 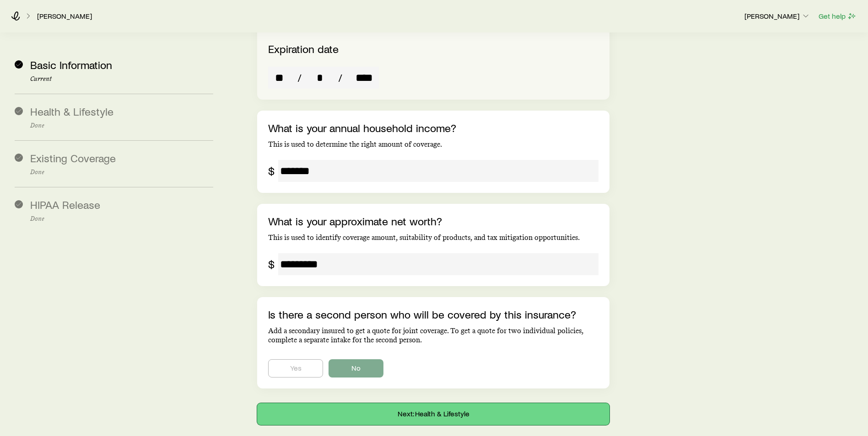 I want to click on button: Get help, so click(x=837, y=16).